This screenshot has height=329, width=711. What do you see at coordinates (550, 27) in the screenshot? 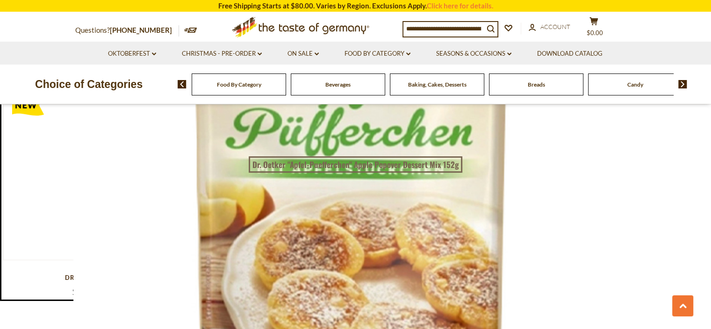
I see `a: Account` at bounding box center [550, 27].